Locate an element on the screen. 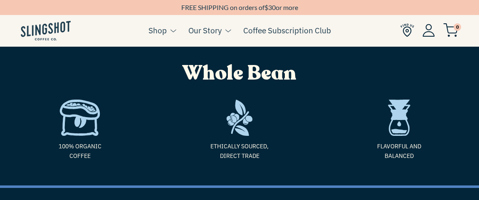 The height and width of the screenshot is (200, 479). span: 100% Organic Coffee is located at coordinates (80, 151).